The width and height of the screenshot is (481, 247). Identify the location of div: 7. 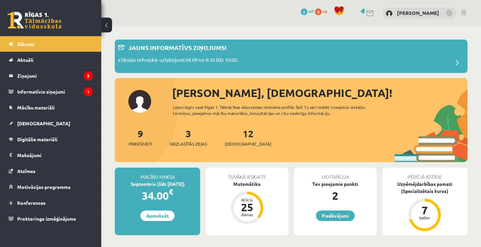
(425, 210).